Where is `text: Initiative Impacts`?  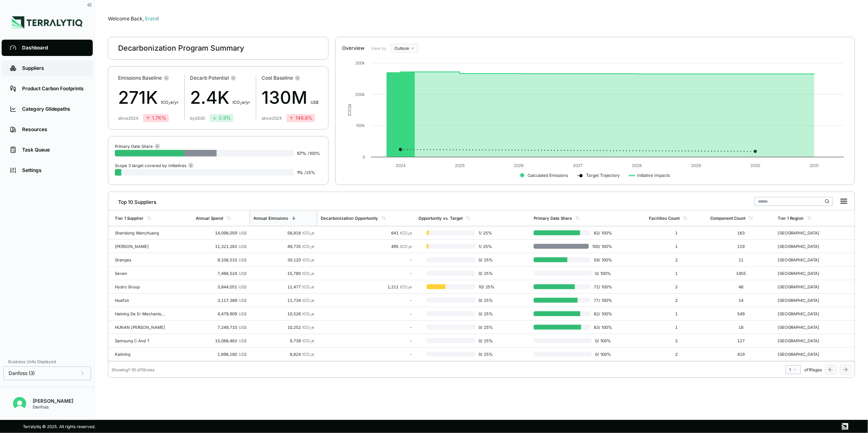 text: Initiative Impacts is located at coordinates (654, 175).